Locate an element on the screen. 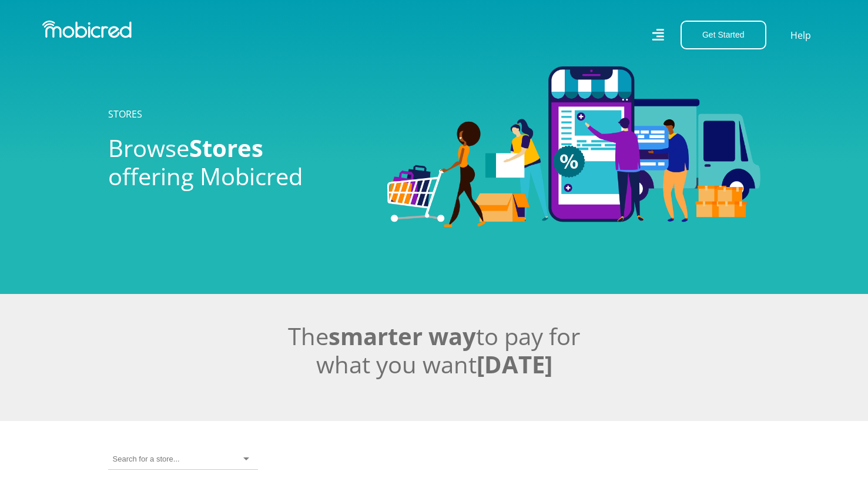 Image resolution: width=868 pixels, height=488 pixels. span: Stores is located at coordinates (227, 148).